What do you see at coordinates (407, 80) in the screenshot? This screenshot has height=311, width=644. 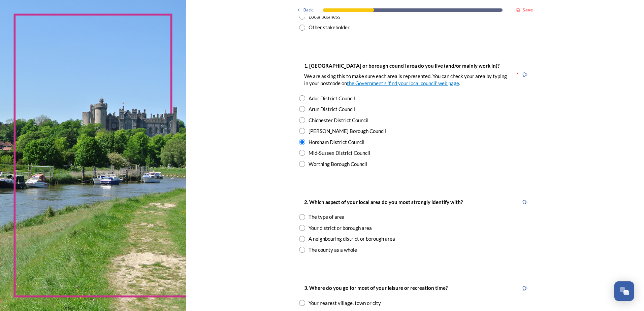 I see `p: We are asking this to make sure each area is represented. You can check your area by typing in yo...` at bounding box center [407, 80].